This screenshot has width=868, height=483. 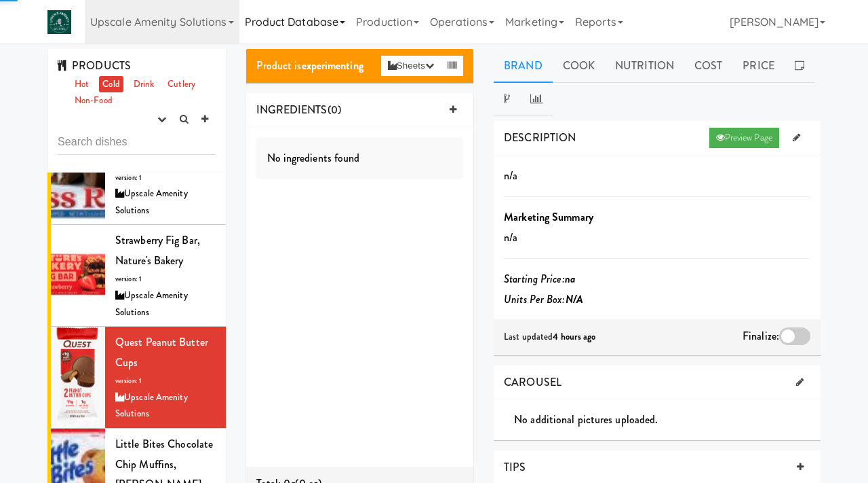 I want to click on b: 4 hours ago, so click(x=574, y=336).